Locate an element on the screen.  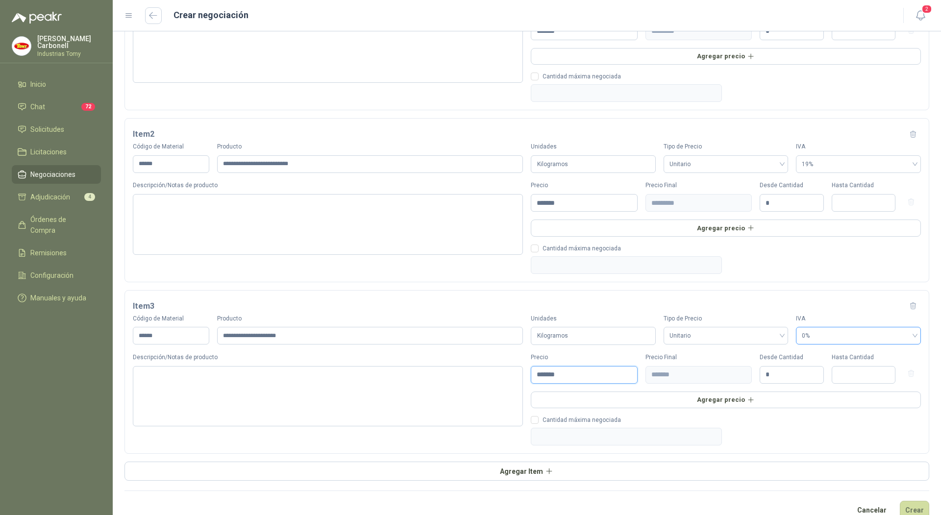
a: Configuración is located at coordinates (56, 276).